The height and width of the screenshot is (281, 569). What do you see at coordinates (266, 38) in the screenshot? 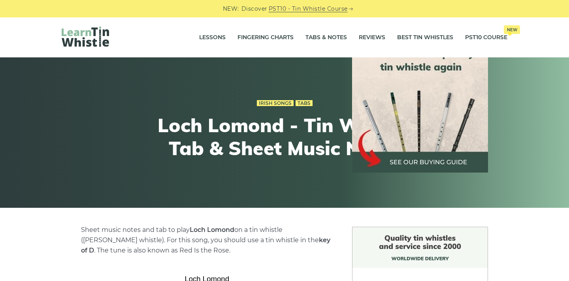
I see `a: Fingering Charts` at bounding box center [266, 38].